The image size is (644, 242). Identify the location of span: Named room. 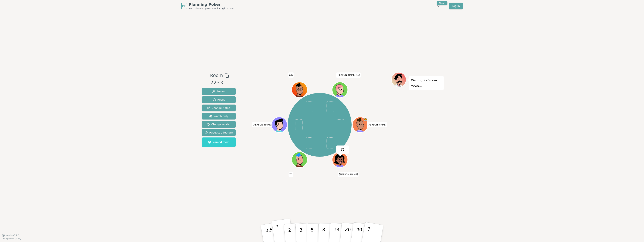
(218, 142).